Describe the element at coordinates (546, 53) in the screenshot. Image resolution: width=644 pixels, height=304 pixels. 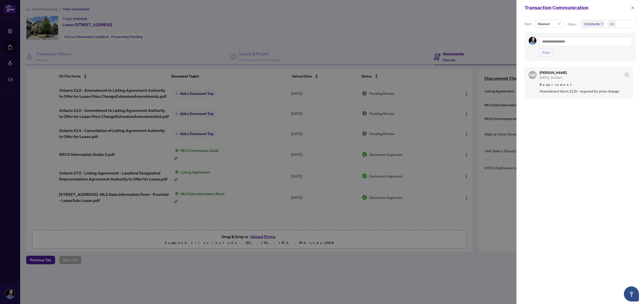
I see `button: Post` at that location.